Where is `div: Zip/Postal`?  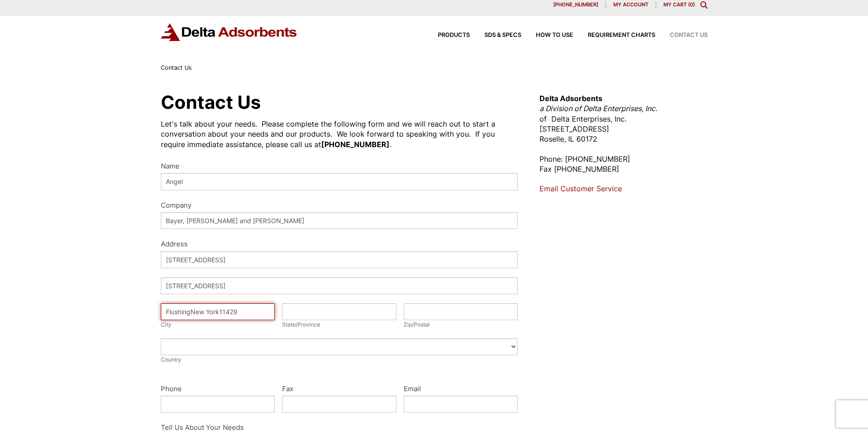 div: Zip/Postal is located at coordinates (461, 325).